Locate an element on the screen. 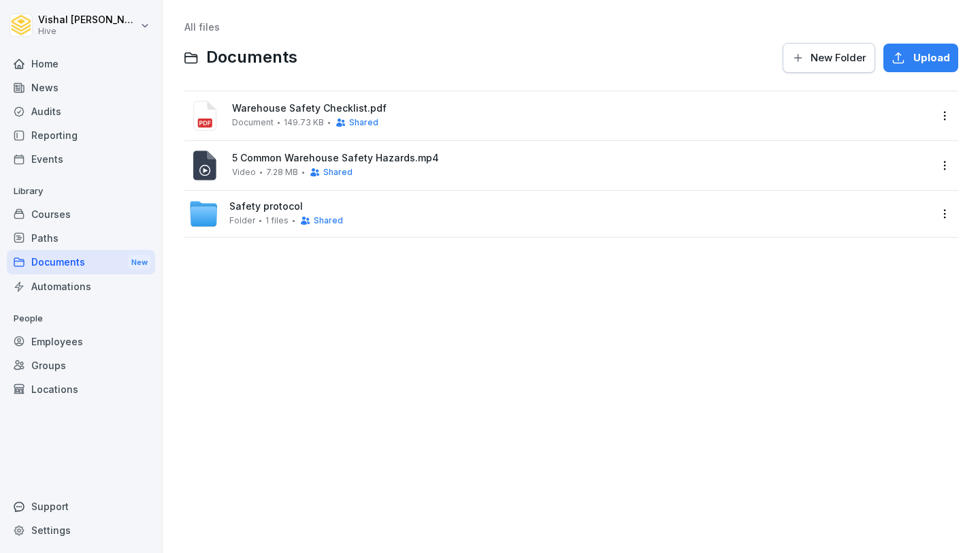 The width and height of the screenshot is (980, 553). a: Settings is located at coordinates (81, 530).